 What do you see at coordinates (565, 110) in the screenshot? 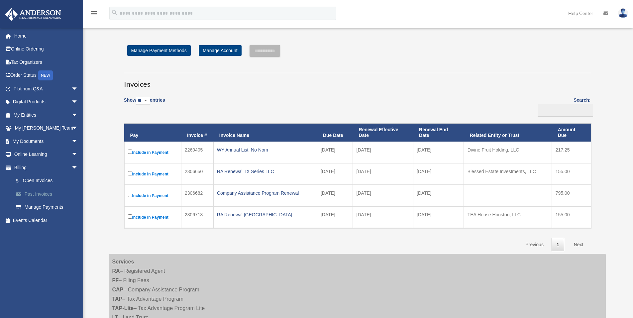
I see `input: Search:` at bounding box center [565, 110].